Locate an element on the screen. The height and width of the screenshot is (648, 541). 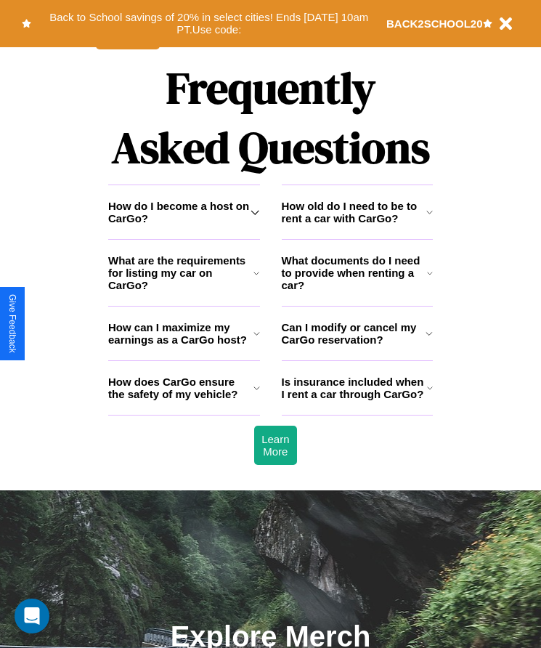
h1: Frequently Asked Questions is located at coordinates (270, 118).